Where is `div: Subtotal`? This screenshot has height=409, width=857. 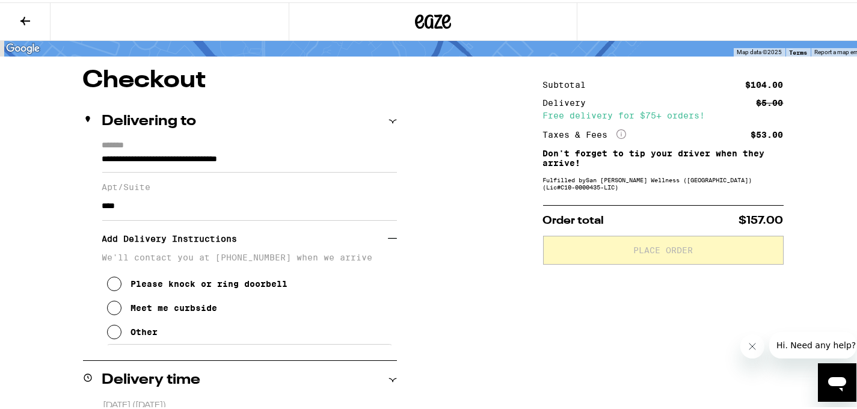 div: Subtotal is located at coordinates (569, 82).